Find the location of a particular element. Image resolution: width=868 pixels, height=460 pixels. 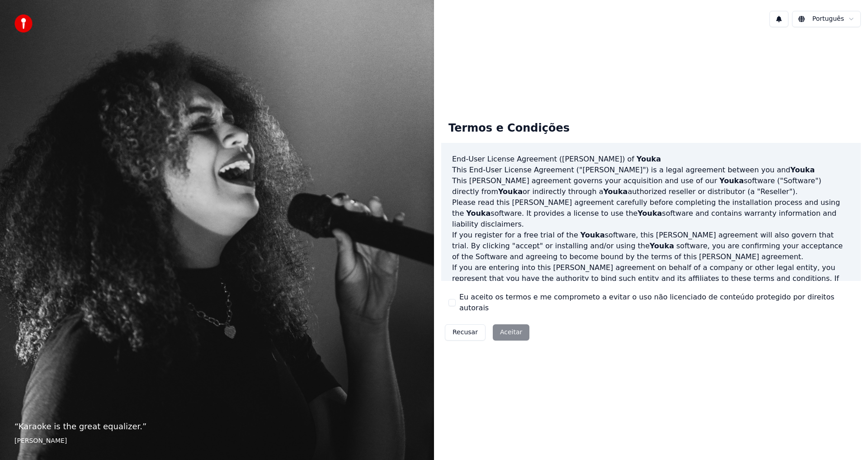

img: youka is located at coordinates (23, 23).